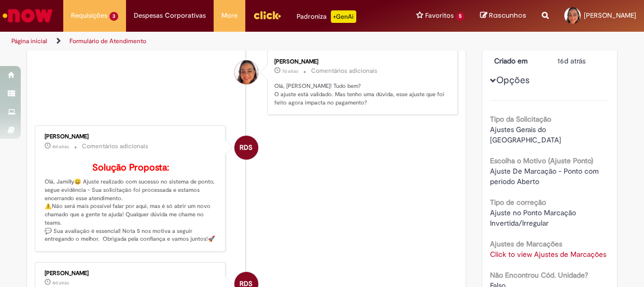 The height and width of the screenshot is (287, 644). Describe the element at coordinates (229, 16) in the screenshot. I see `span: More` at that location.